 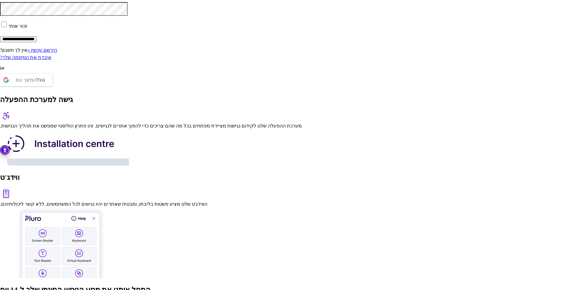 What do you see at coordinates (4, 24) in the screenshot?
I see `input: זכור אותי` at bounding box center [4, 24].